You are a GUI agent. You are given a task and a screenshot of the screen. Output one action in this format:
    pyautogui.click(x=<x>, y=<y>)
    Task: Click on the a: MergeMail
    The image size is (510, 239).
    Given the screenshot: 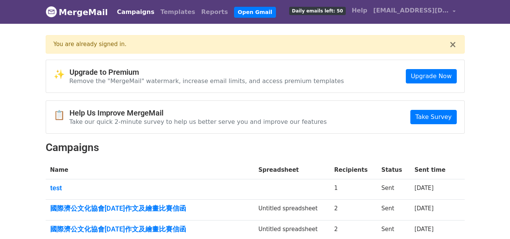 What is the action you would take?
    pyautogui.click(x=77, y=12)
    